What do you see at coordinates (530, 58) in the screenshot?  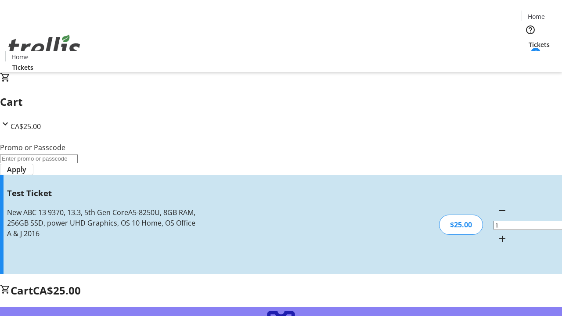 I see `button: Cart` at bounding box center [530, 58].